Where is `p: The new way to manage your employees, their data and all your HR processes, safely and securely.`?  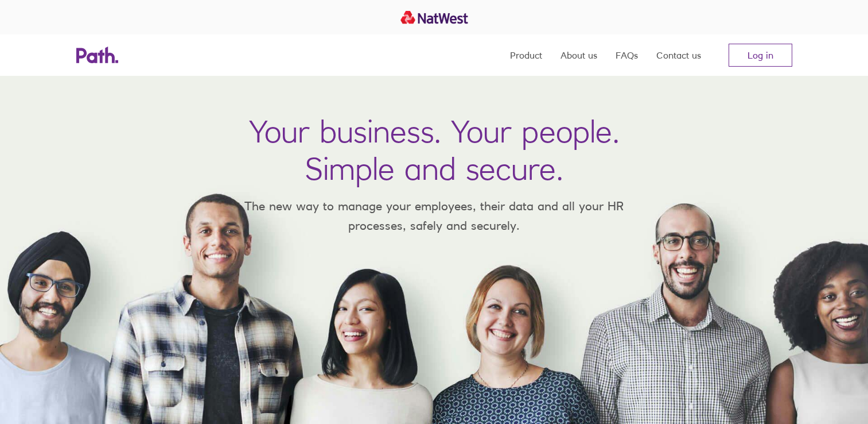
p: The new way to manage your employees, their data and all your HR processes, safely and securely. is located at coordinates (434, 215).